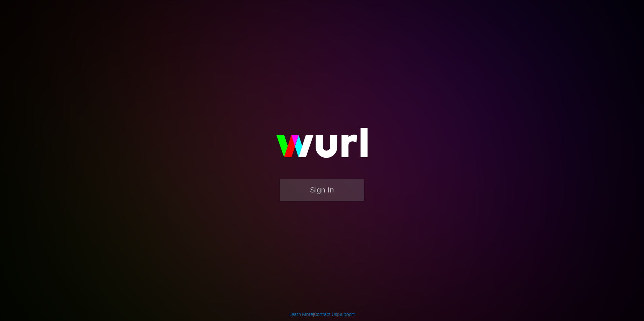 Image resolution: width=644 pixels, height=321 pixels. What do you see at coordinates (326, 314) in the screenshot?
I see `a: Contact Us` at bounding box center [326, 314].